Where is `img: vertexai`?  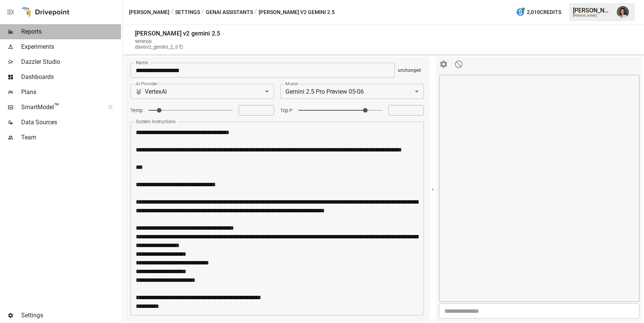 img: vertexai is located at coordinates (139, 92).